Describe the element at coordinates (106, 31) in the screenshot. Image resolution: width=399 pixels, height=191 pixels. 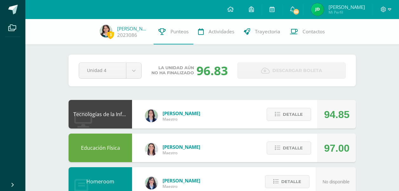
I see `img: a65b680da69c50c80e65e29575b49f49.png` at that location.